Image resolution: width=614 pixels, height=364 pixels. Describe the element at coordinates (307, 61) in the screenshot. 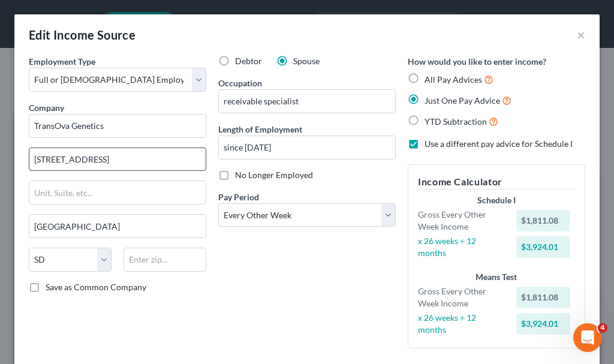

I see `span: Spouse` at that location.